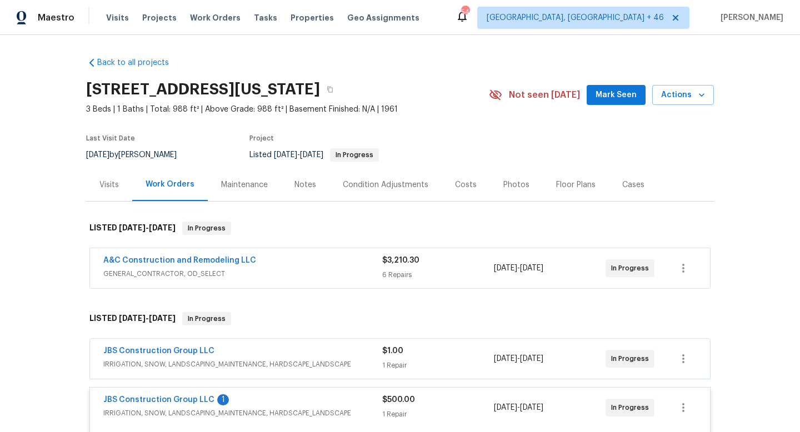 This screenshot has width=800, height=432. What do you see at coordinates (398, 400) in the screenshot?
I see `span: $500.00` at bounding box center [398, 400].